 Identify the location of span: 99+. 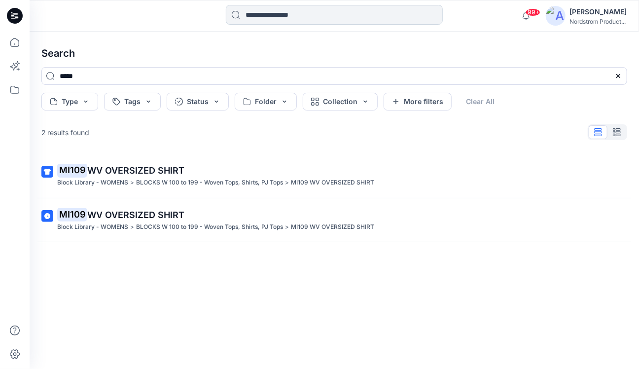
(533, 12).